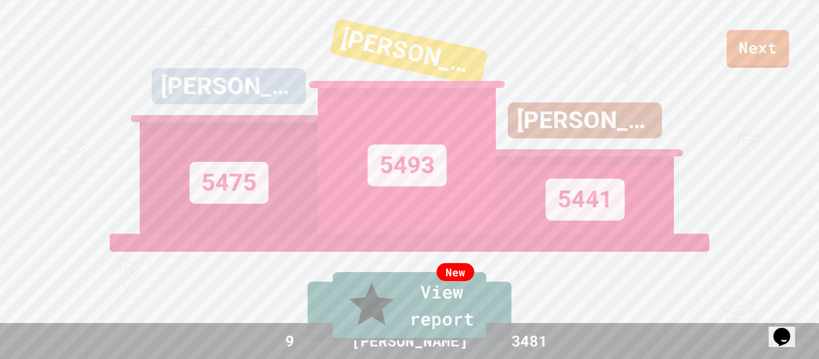 The image size is (819, 359). I want to click on div: New, so click(455, 272).